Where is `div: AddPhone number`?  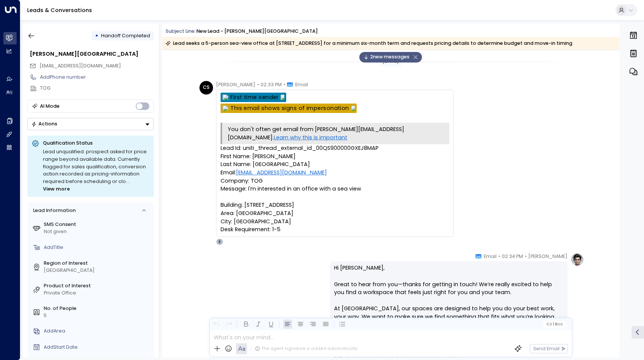 div: AddPhone number is located at coordinates (97, 77).